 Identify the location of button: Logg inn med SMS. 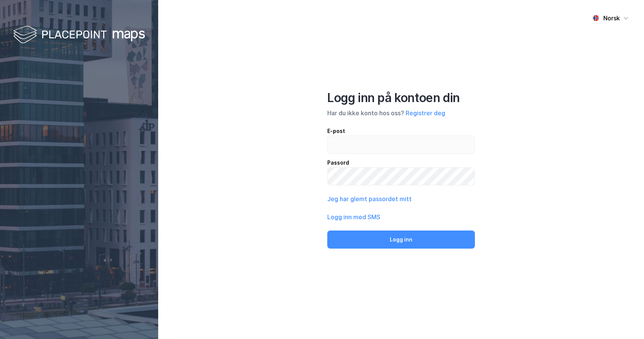
(354, 217).